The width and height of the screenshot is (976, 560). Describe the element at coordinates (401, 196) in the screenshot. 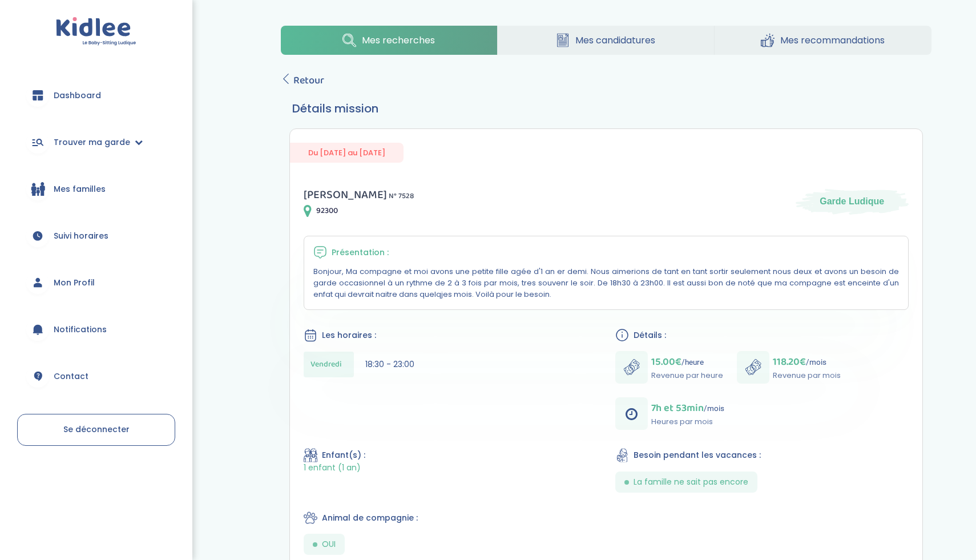

I see `span: N° 7528` at that location.